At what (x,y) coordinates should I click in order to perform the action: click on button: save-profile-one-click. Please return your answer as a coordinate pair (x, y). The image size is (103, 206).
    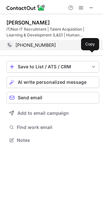
    Looking at the image, I should click on (53, 67).